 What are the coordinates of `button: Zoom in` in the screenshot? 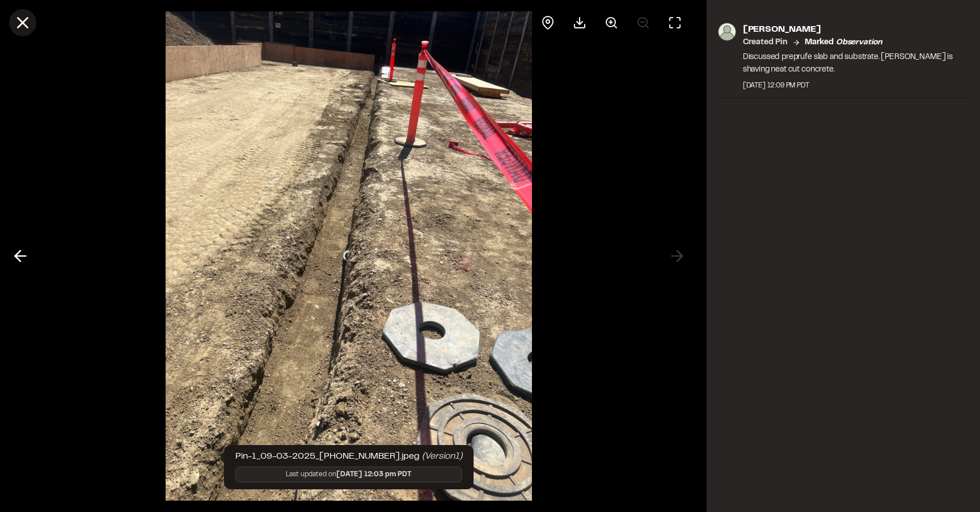 It's located at (612, 23).